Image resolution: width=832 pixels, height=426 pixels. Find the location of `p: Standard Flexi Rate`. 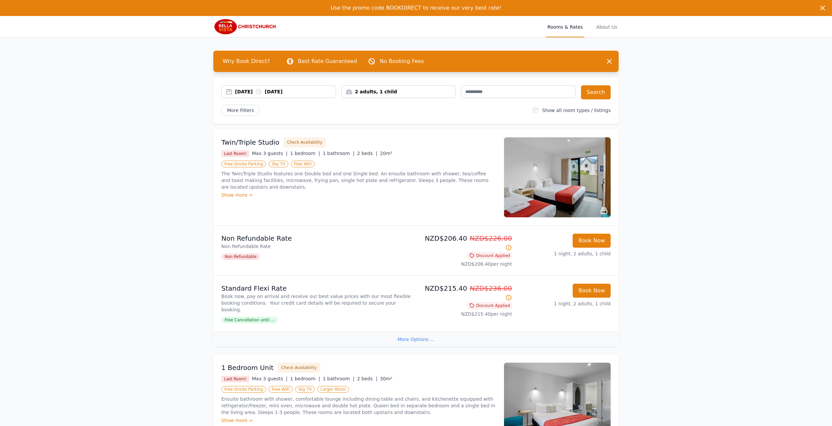

p: Standard Flexi Rate is located at coordinates (317, 288).